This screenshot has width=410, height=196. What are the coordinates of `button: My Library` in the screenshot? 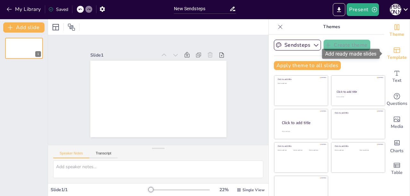 It's located at (24, 9).